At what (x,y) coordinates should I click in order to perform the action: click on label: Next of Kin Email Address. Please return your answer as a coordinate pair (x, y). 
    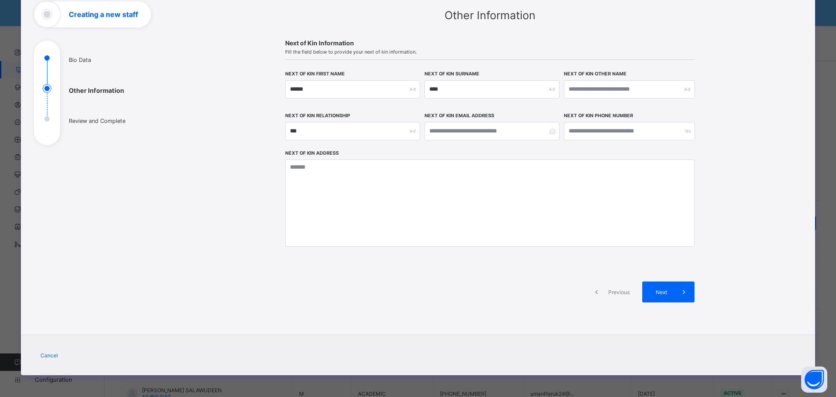
    Looking at the image, I should click on (459, 115).